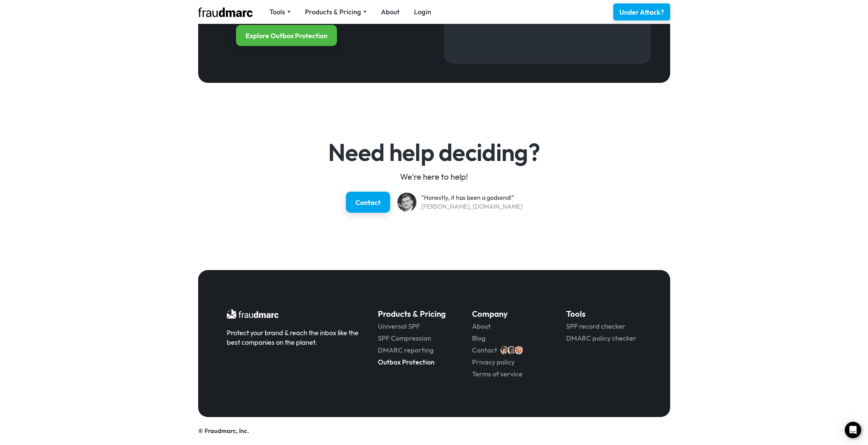 The height and width of the screenshot is (445, 868). What do you see at coordinates (416, 350) in the screenshot?
I see `a: DMARC reporting` at bounding box center [416, 350].